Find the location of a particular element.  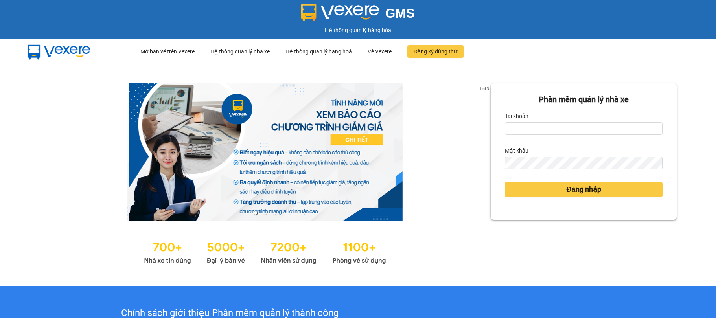

a: GMS is located at coordinates (358, 15).